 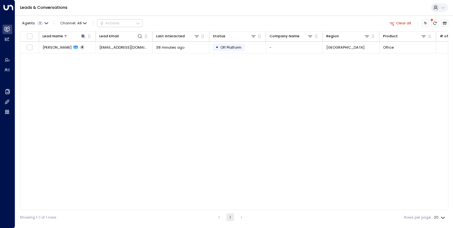 I want to click on button: page 1, so click(x=230, y=217).